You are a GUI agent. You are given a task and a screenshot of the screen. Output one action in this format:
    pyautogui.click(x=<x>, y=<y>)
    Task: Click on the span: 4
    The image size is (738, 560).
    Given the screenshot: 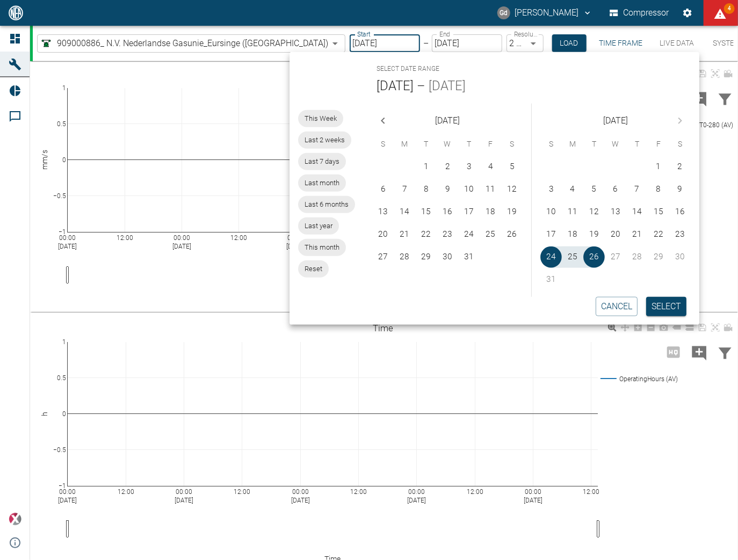 What is the action you would take?
    pyautogui.click(x=729, y=9)
    